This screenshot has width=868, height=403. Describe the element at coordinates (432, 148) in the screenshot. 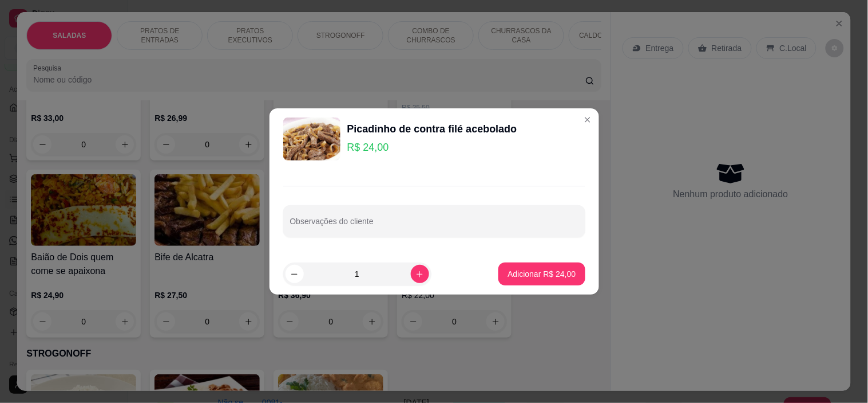

I see `p: R$ 24,00` at that location.